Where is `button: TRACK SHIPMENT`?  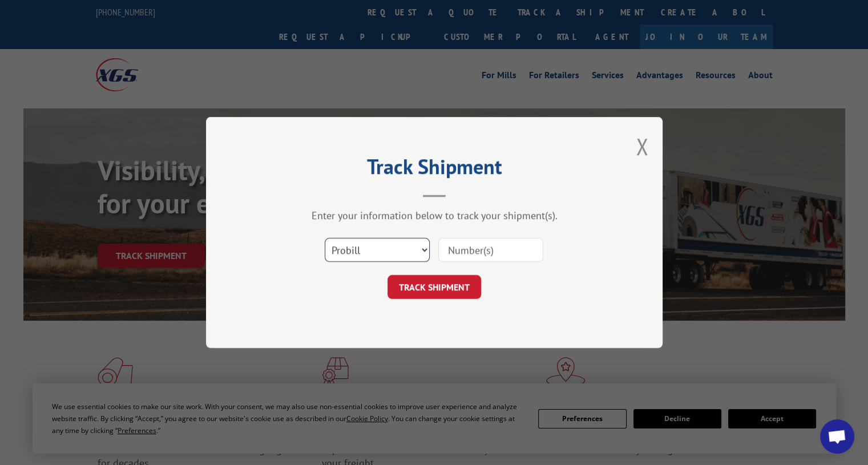
button: TRACK SHIPMENT is located at coordinates (434, 287).